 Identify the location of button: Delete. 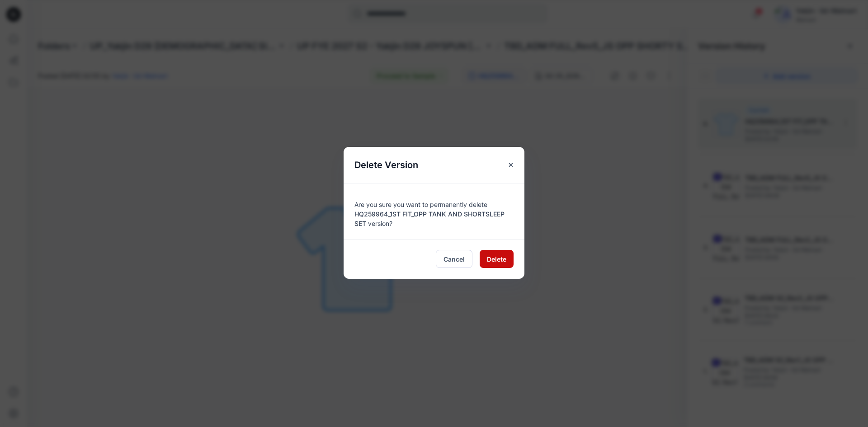
(497, 259).